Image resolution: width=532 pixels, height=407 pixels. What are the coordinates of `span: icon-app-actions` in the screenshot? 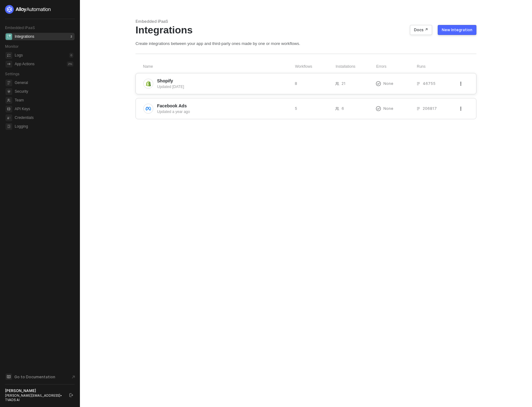 It's located at (9, 64).